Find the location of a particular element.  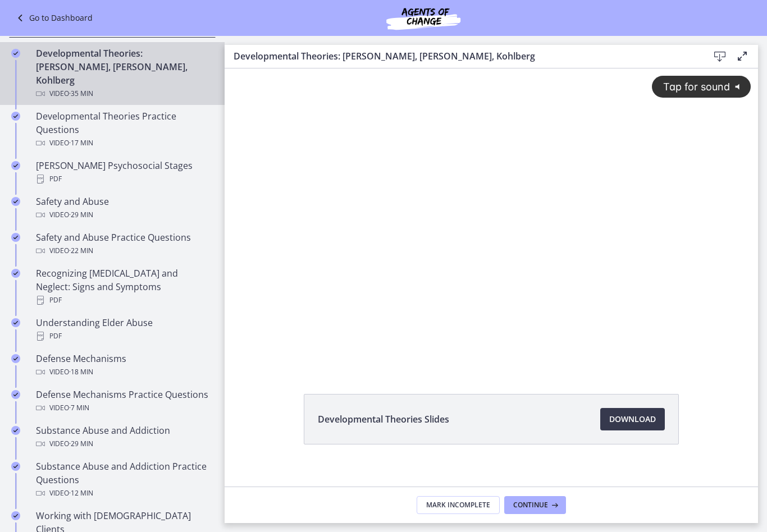

div: Safety and Abuse Practice Questions is located at coordinates (123, 244).